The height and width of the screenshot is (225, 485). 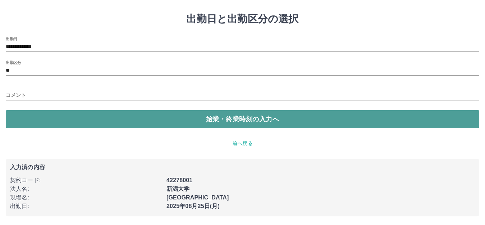 What do you see at coordinates (86, 189) in the screenshot?
I see `p: 法人名 :` at bounding box center [86, 189].